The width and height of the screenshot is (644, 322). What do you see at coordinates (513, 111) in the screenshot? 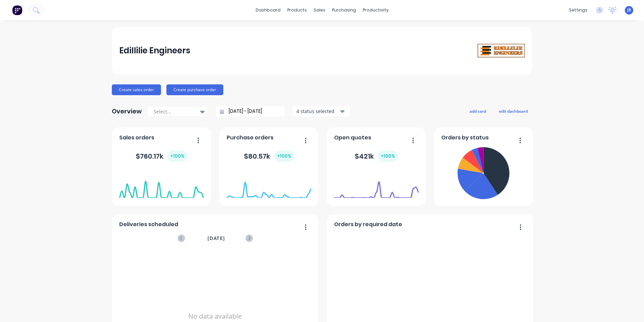
I see `button: edit dashboard` at bounding box center [513, 111].